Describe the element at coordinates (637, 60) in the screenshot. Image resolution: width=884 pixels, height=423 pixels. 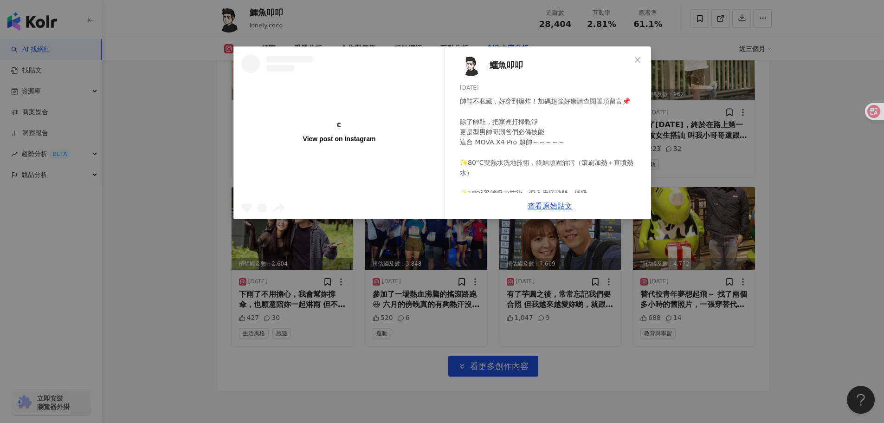
I see `button: Close` at that location.